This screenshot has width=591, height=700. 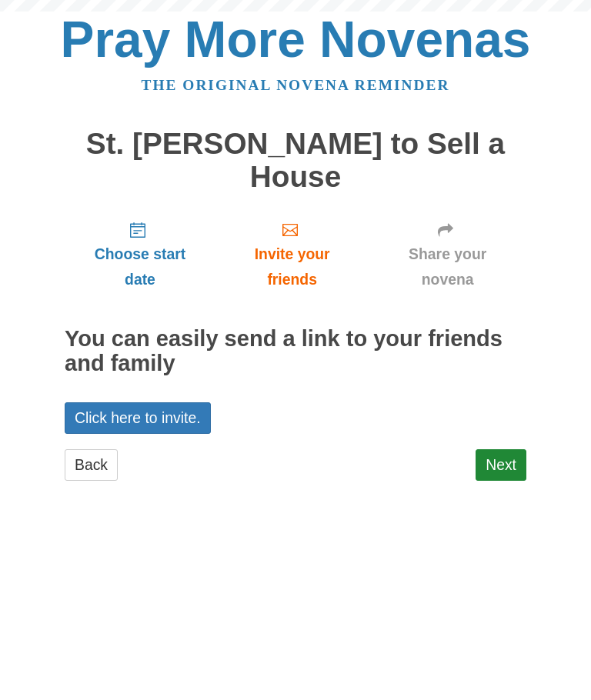 I want to click on a: Back, so click(x=91, y=465).